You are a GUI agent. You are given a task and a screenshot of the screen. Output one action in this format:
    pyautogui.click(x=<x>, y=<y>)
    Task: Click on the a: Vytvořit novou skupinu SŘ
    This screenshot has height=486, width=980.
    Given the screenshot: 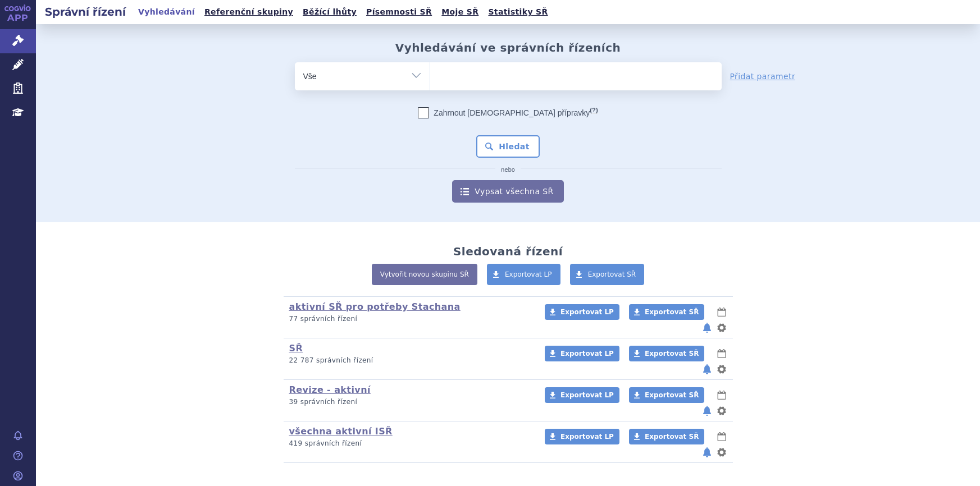 What is the action you would take?
    pyautogui.click(x=425, y=274)
    